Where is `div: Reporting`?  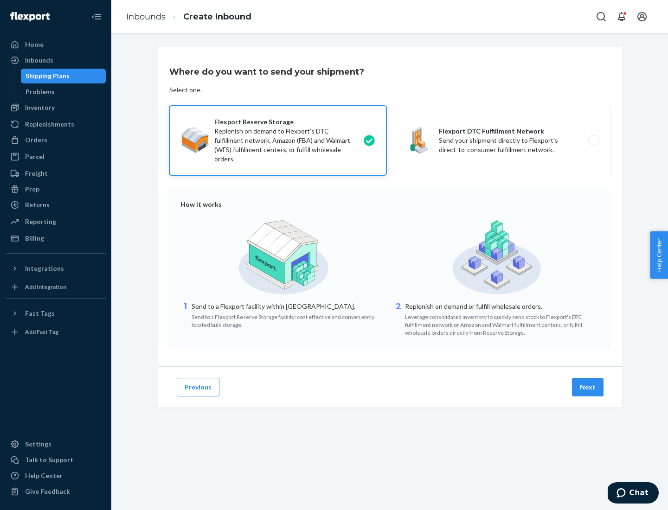 div: Reporting is located at coordinates (40, 222).